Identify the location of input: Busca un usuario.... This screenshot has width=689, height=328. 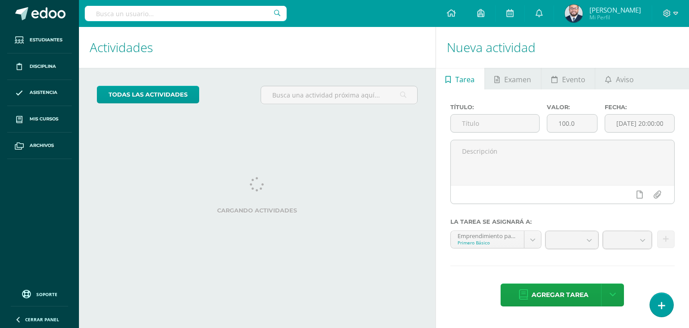
(186, 13).